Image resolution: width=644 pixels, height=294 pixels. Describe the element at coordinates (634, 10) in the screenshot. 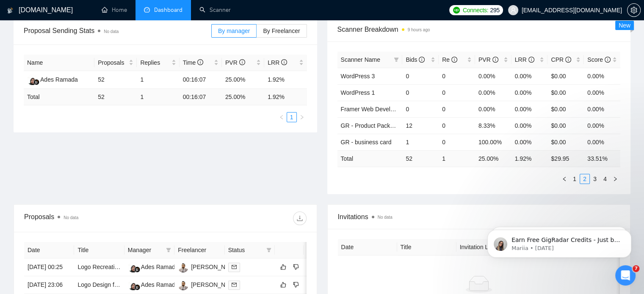

I see `button: setting` at that location.